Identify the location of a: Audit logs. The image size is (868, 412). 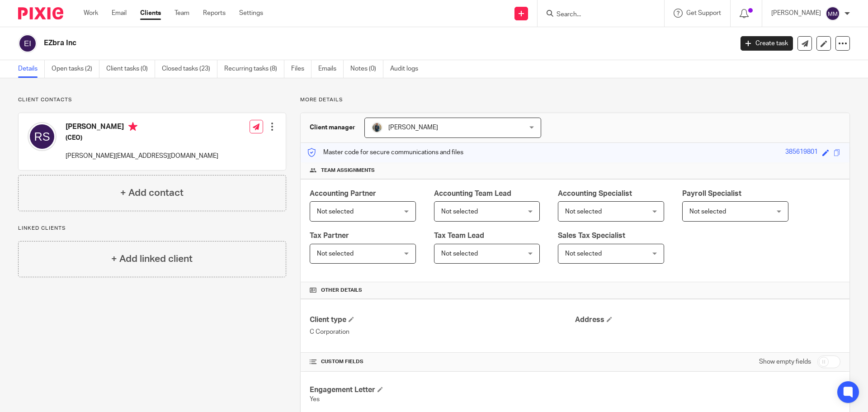
(407, 69).